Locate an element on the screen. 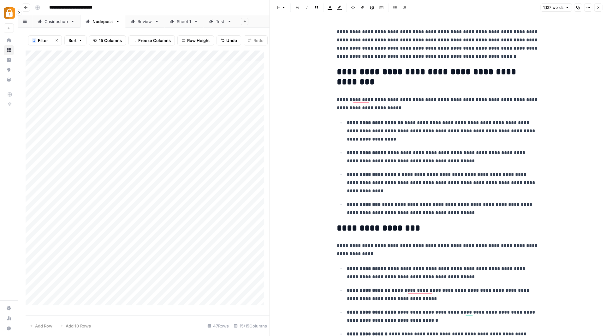 The image size is (606, 336). button: Sort is located at coordinates (75, 40).